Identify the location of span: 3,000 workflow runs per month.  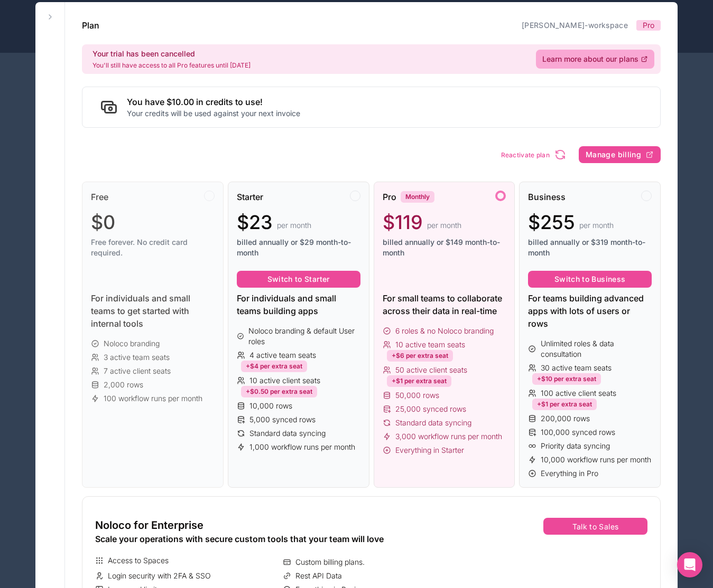
(449, 437).